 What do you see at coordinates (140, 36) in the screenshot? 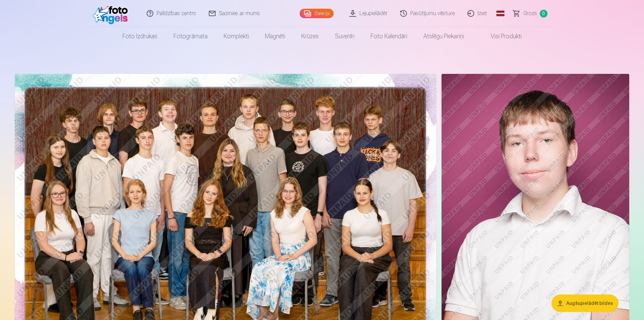
I see `a: Foto izdrukas` at bounding box center [140, 36].